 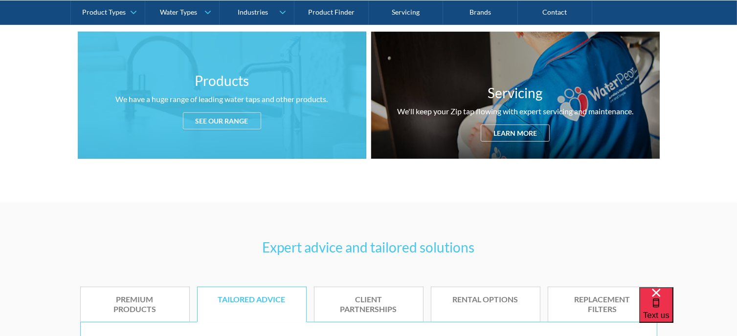 I want to click on div: Replacement filters, so click(x=602, y=305).